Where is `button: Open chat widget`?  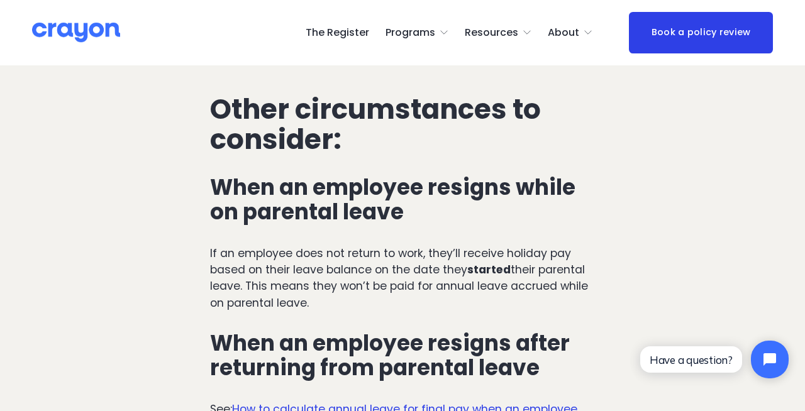 button: Open chat widget is located at coordinates (140, 30).